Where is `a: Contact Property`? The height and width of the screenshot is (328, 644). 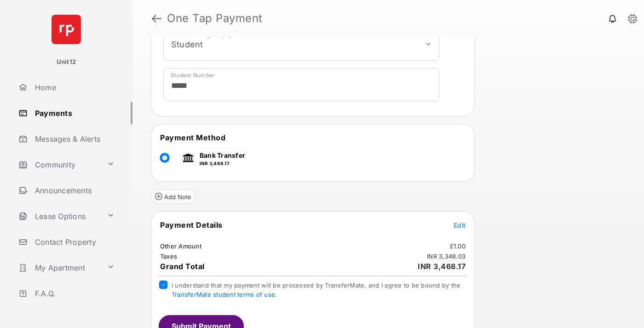
a: Contact Property is located at coordinates (74, 242).